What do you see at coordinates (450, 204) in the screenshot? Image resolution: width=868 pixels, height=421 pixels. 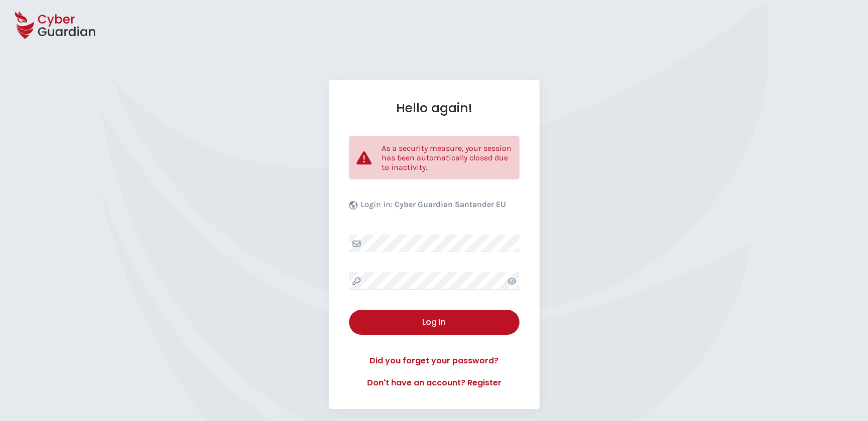 I see `b: Cyber Guardian Santander EU` at bounding box center [450, 204].